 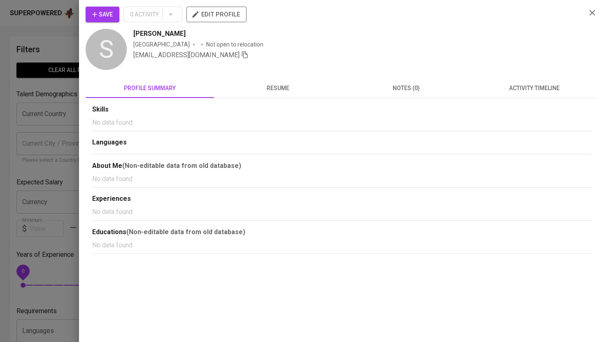 I want to click on div: Skills, so click(x=342, y=110).